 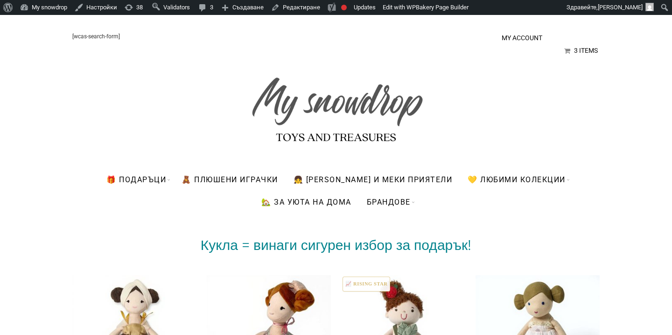 I want to click on a: 💛 Любими Колекции, so click(x=517, y=179).